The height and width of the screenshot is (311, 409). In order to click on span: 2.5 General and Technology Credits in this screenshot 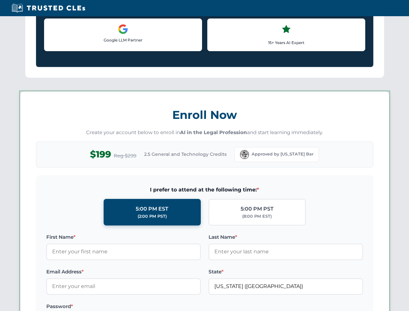, I will do `click(185, 154)`.